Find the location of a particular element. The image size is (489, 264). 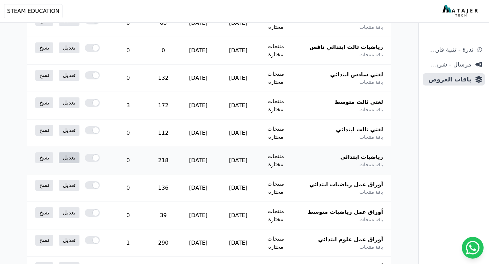

span: لغتي ثالث متوسط is located at coordinates (359, 102).